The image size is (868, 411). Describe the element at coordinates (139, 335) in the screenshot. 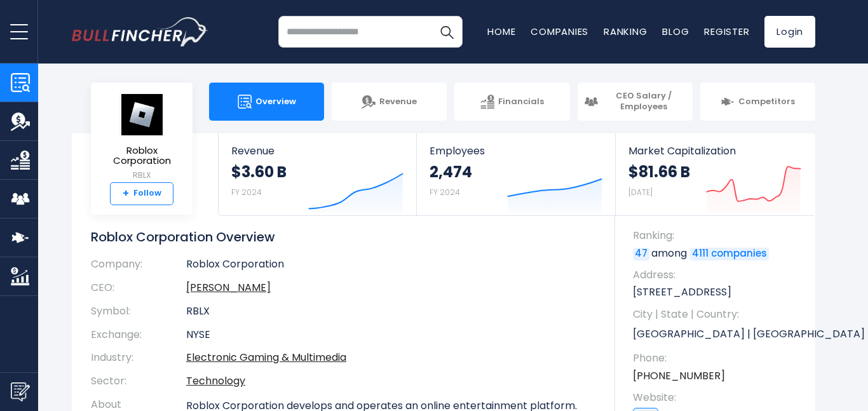

I see `th: Exchange:` at that location.